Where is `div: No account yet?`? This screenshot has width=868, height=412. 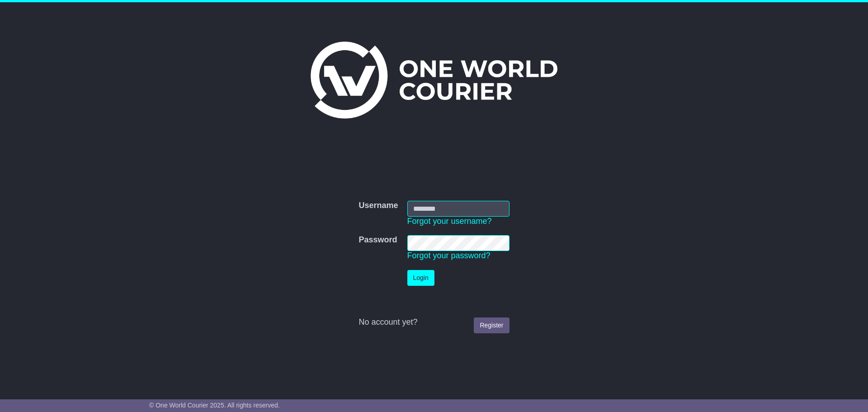
div: No account yet? is located at coordinates (433, 322).